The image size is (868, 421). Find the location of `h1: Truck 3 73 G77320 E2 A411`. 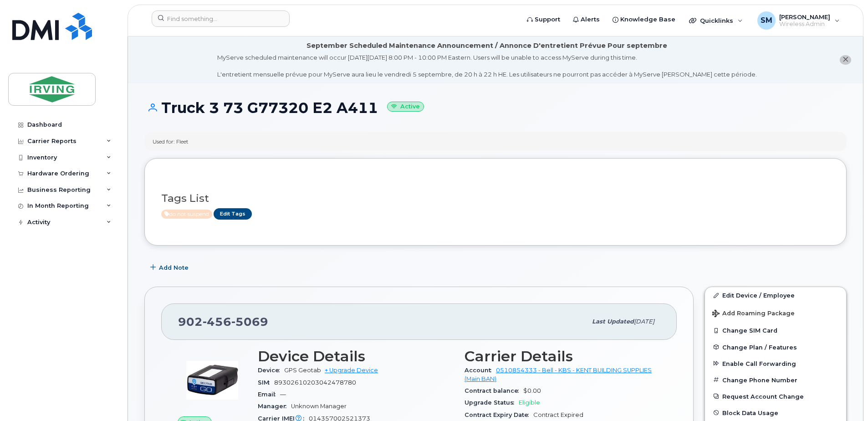

h1: Truck 3 73 G77320 E2 A411 is located at coordinates (496, 108).